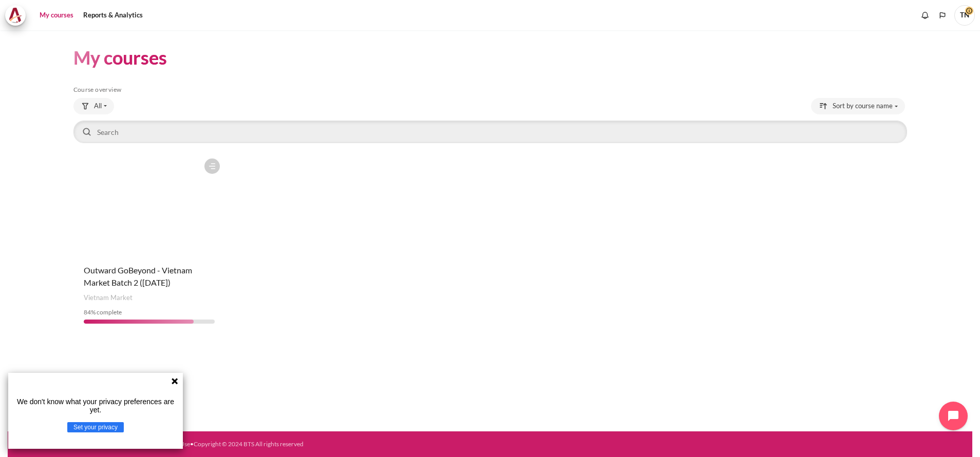 The height and width of the screenshot is (457, 980). Describe the element at coordinates (858, 106) in the screenshot. I see `button: Sorting drop-down menu` at that location.